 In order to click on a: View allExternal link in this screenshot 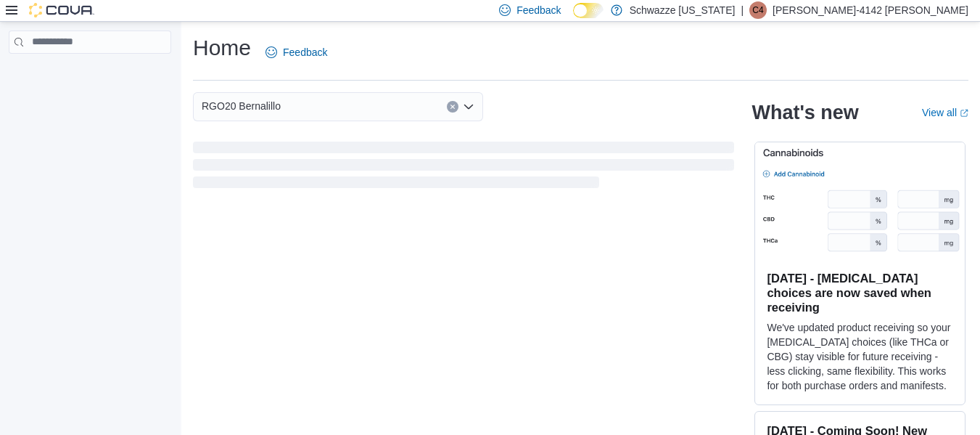, I will do `click(945, 112)`.